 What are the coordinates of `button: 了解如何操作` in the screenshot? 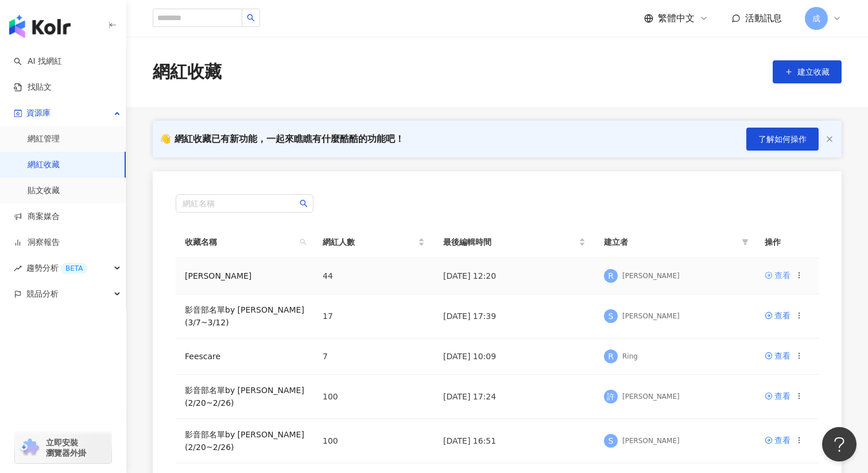 It's located at (783, 139).